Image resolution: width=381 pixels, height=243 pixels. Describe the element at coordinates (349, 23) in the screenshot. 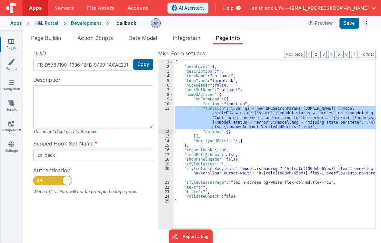

I see `button: Save` at that location.